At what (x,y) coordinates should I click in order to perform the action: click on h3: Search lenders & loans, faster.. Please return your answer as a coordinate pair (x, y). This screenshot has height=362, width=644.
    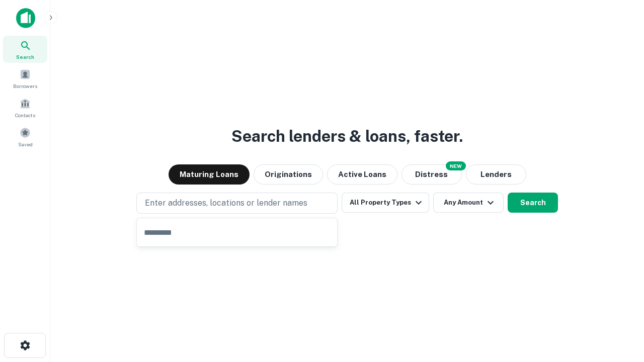
    Looking at the image, I should click on (348, 136).